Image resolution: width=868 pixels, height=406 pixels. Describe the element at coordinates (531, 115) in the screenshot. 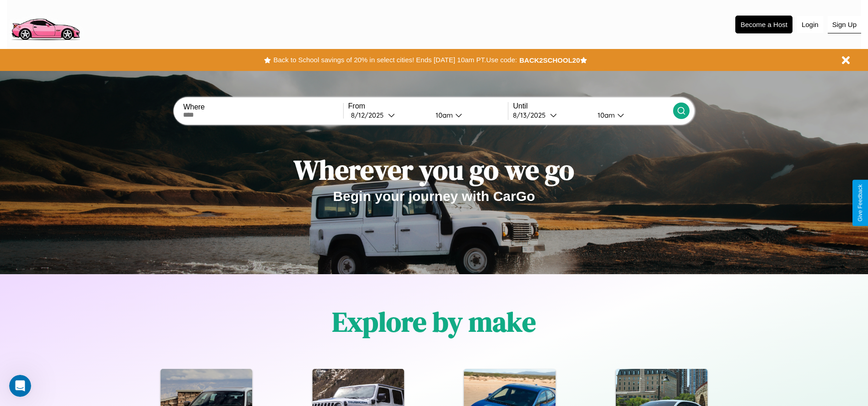

I see `div: 8 / 13 / 2025` at that location.